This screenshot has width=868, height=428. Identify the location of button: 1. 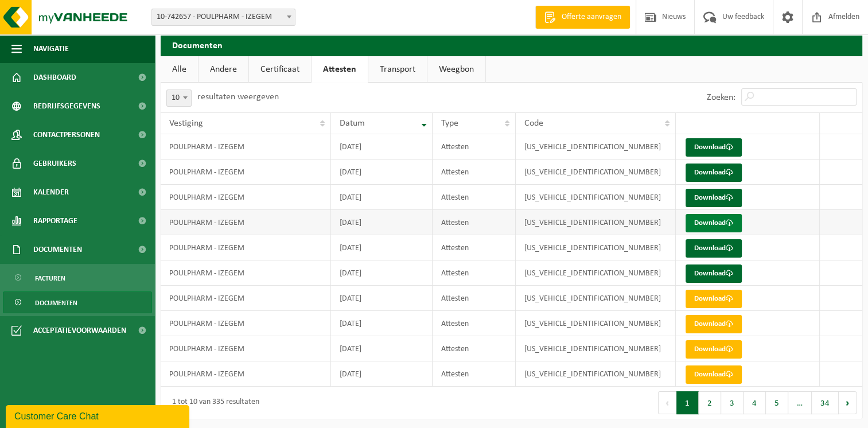
(687, 402).